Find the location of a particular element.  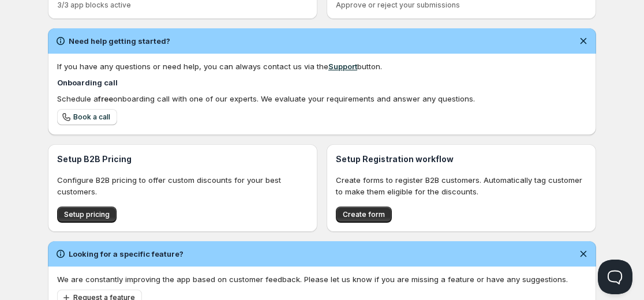

h3: Setup B2B Pricing is located at coordinates (182, 159).